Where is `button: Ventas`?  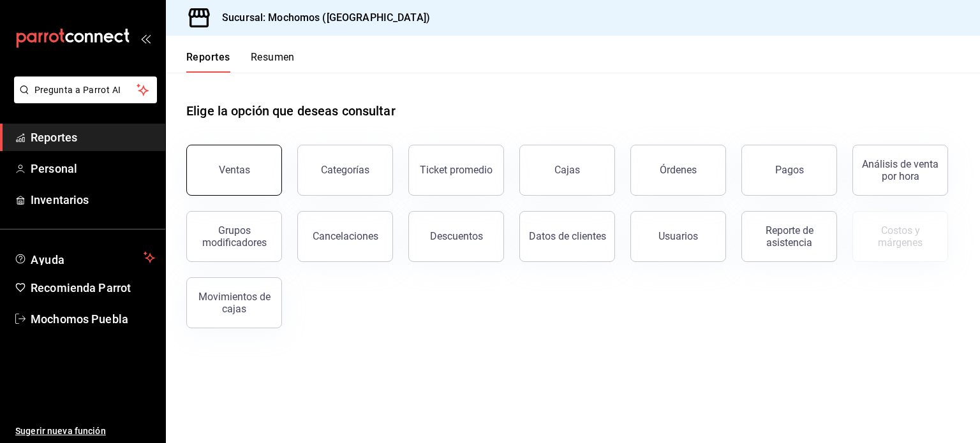 button: Ventas is located at coordinates (234, 170).